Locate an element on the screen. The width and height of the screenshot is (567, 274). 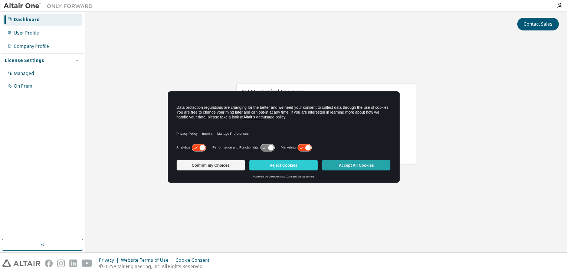
div: Website Terms of Use is located at coordinates (148, 260).